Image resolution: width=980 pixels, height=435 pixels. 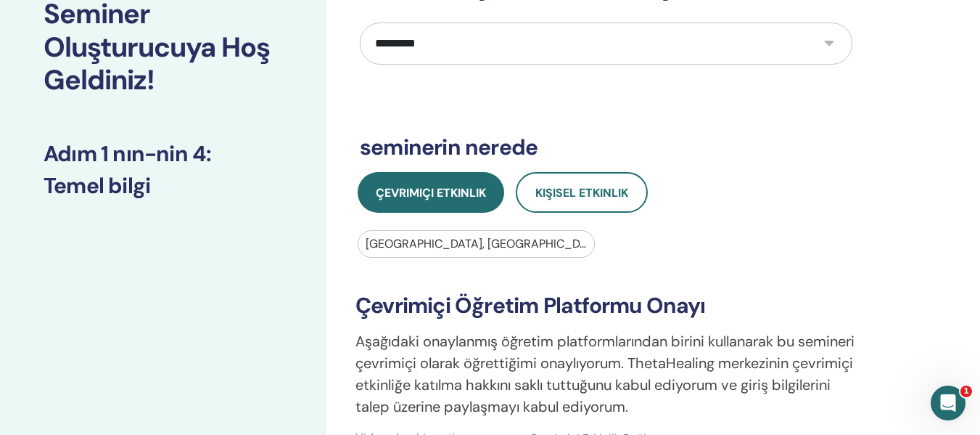 I want to click on h3: seminerin nerede, so click(x=606, y=147).